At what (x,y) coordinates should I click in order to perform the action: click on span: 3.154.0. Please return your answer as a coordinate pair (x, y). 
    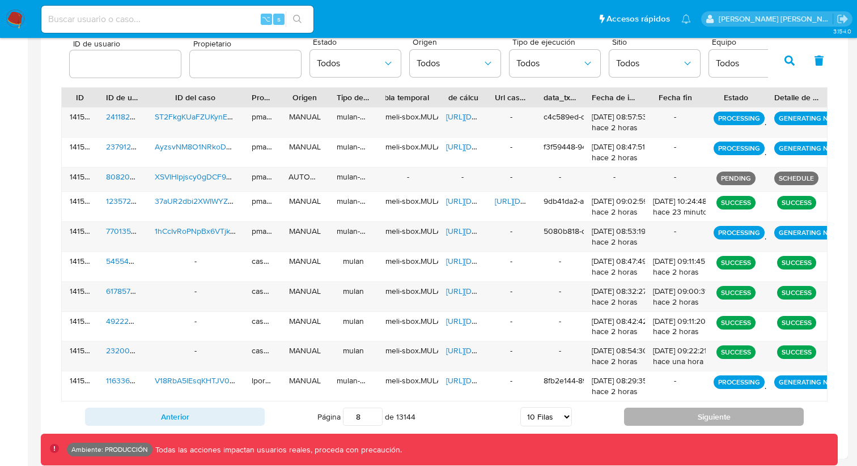
    Looking at the image, I should click on (842, 31).